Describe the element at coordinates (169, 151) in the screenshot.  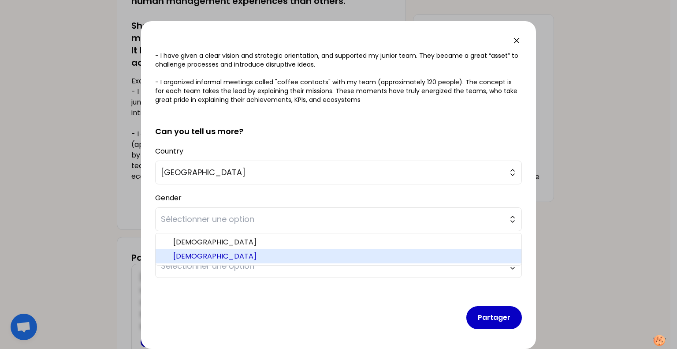
I see `label: Country` at that location.